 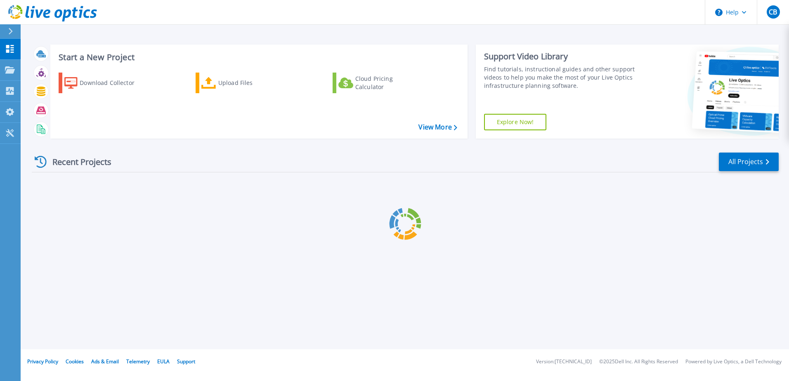 What do you see at coordinates (378, 83) in the screenshot?
I see `a: Cloud Pricing Calculator` at bounding box center [378, 83].